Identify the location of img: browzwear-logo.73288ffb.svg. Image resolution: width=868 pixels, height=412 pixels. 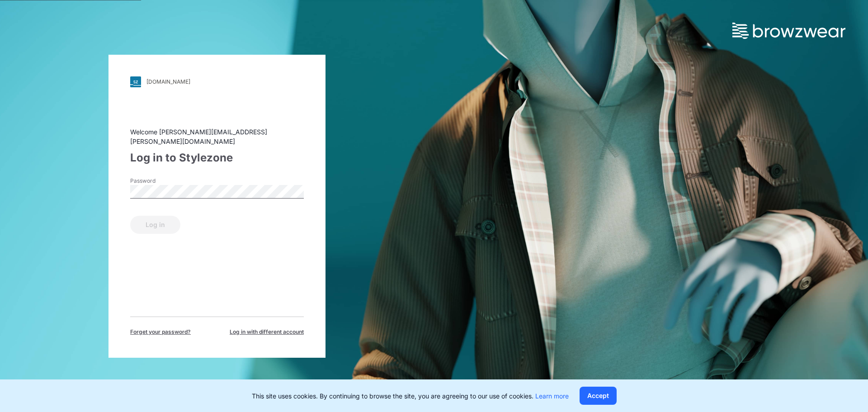
(789, 31).